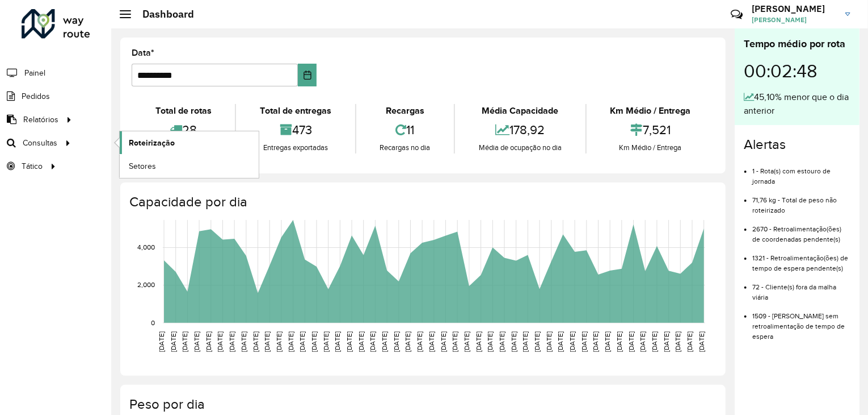 This screenshot has height=415, width=868. I want to click on span: Relatórios, so click(41, 119).